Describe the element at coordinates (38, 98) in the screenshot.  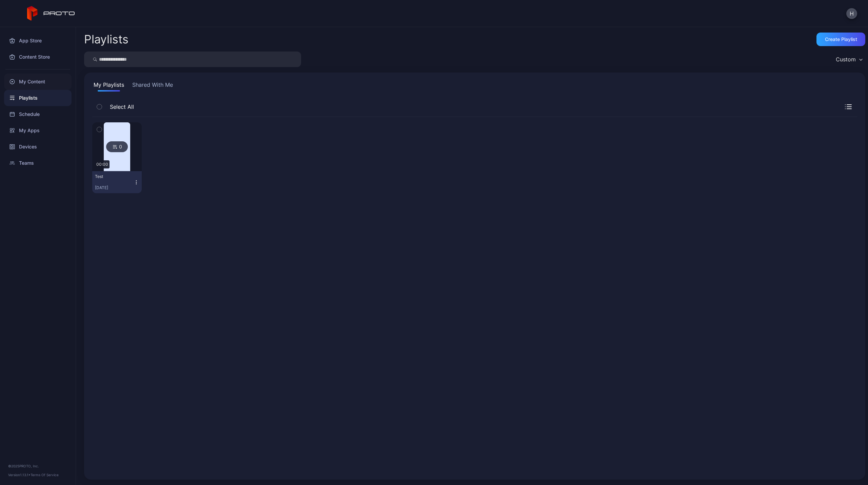
I see `a: Playlists` at that location.